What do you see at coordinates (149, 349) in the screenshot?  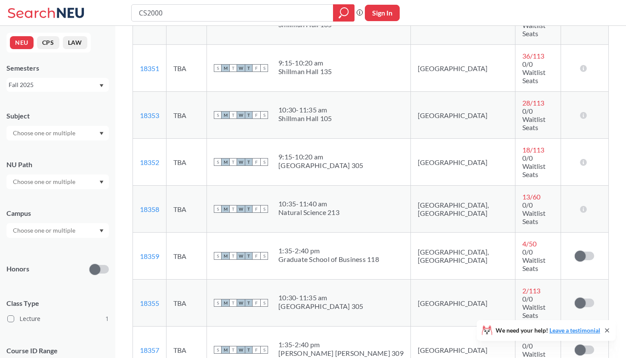 I see `a: 18357` at bounding box center [149, 349].